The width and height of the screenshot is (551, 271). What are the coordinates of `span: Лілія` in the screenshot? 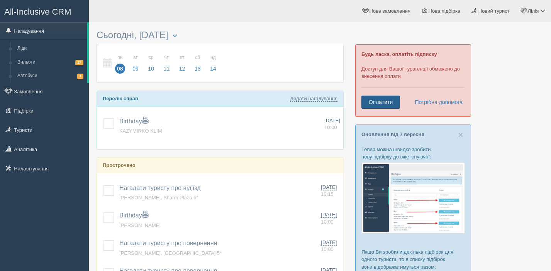 It's located at (533, 11).